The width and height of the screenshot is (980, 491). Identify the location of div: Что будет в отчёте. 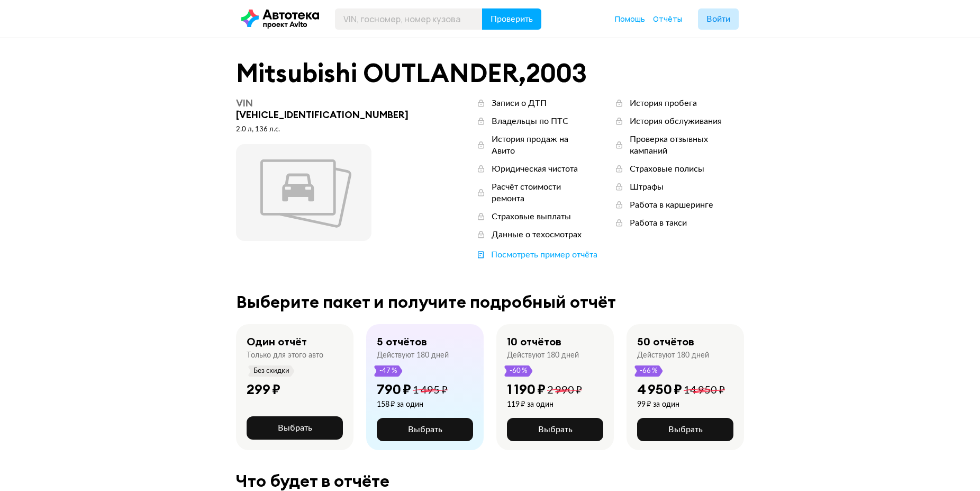
(490, 481).